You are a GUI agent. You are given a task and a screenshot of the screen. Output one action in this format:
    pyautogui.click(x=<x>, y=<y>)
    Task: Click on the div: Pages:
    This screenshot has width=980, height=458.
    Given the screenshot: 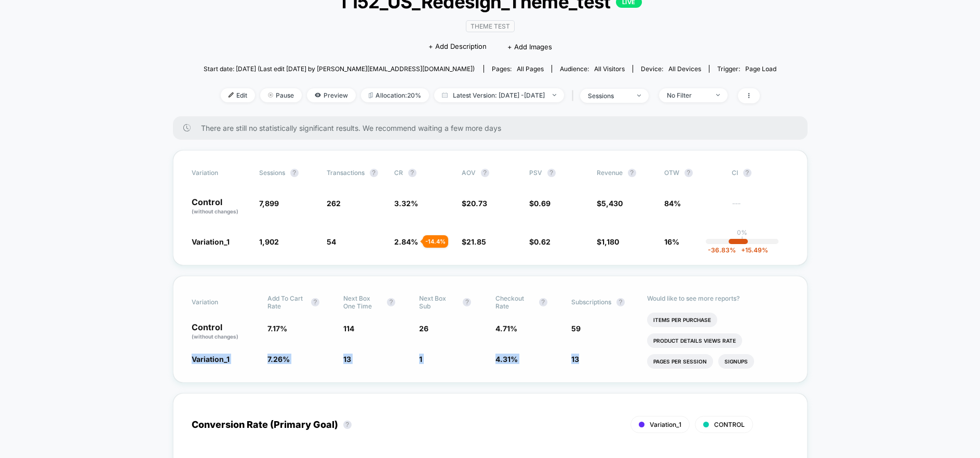 What is the action you would take?
    pyautogui.click(x=518, y=68)
    